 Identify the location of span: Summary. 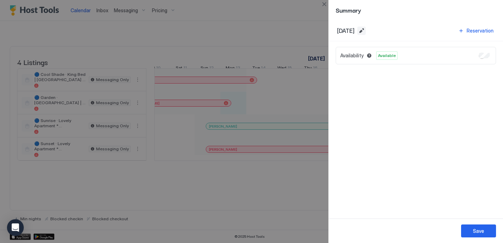
(416, 10).